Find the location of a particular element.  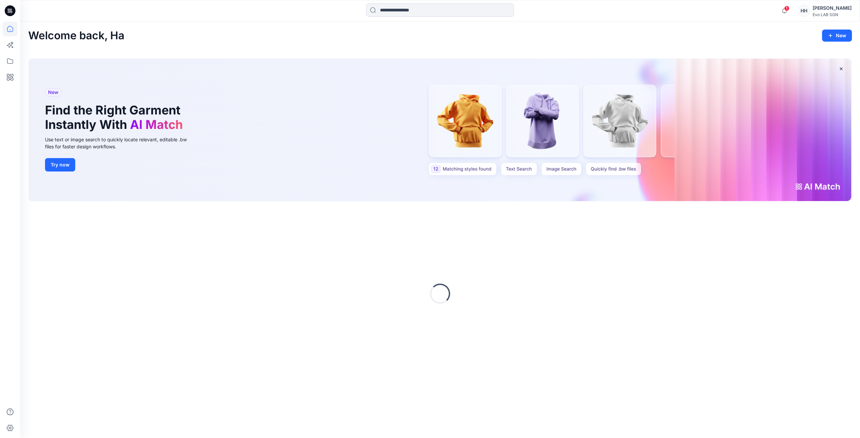

div: HH is located at coordinates (804, 11).